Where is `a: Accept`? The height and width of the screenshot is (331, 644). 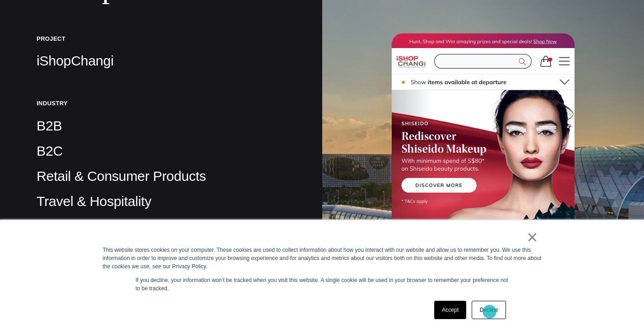
a: Accept is located at coordinates (450, 310).